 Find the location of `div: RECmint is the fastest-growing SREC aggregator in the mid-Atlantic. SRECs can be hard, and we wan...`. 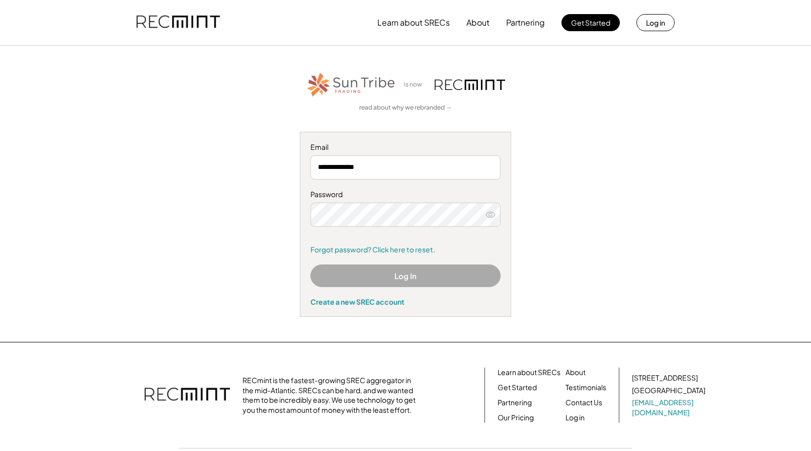

div: RECmint is the fastest-growing SREC aggregator in the mid-Atlantic. SRECs can be hard, and we wan... is located at coordinates (332, 395).